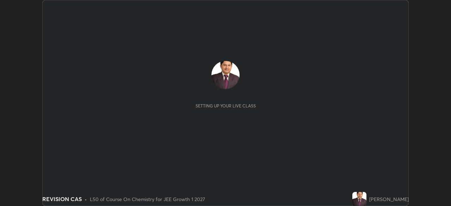  Describe the element at coordinates (225, 106) in the screenshot. I see `div: Setting up your live class` at that location.